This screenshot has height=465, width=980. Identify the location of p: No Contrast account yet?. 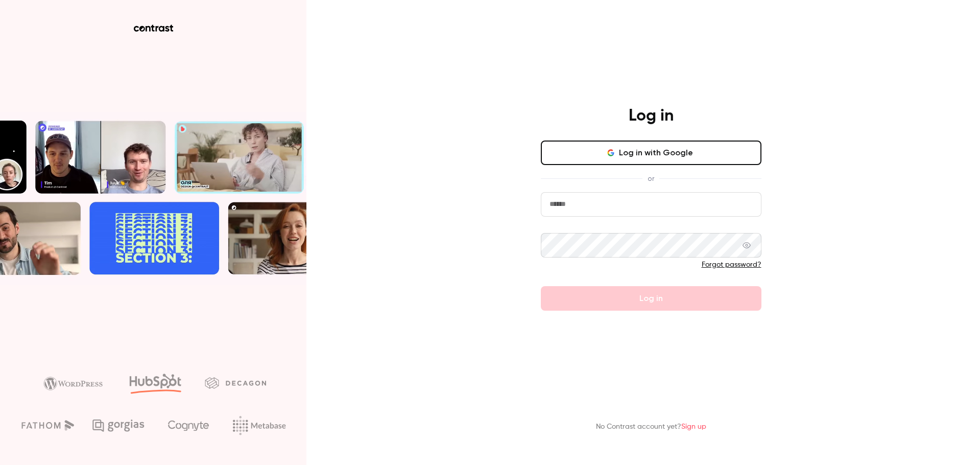
(651, 427).